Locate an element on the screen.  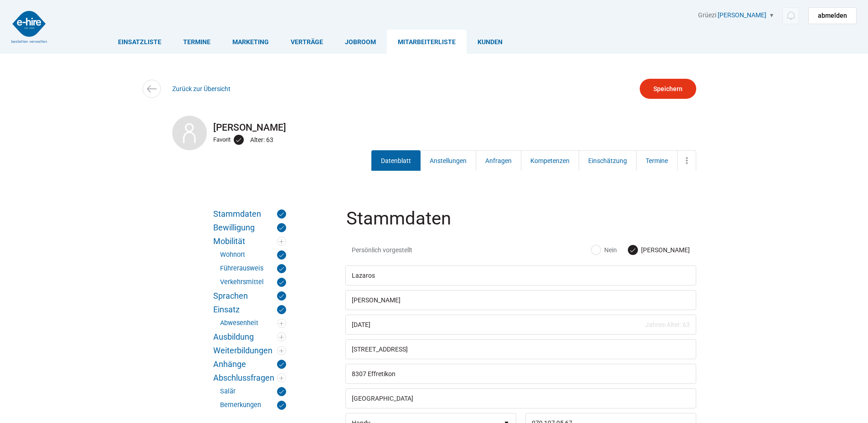
input: PLZ/Ort is located at coordinates (521, 374).